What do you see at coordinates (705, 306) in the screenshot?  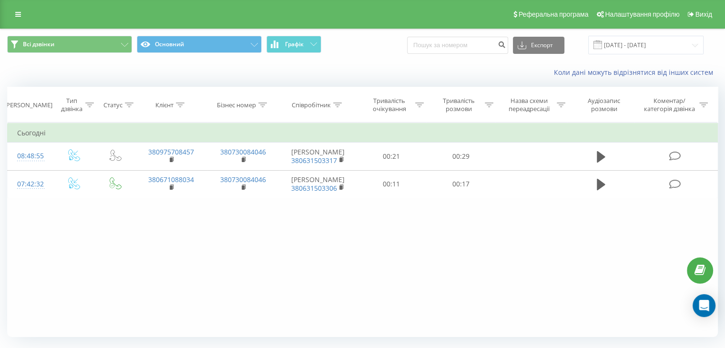 I see `div: Open Intercom Messenger` at bounding box center [705, 306].